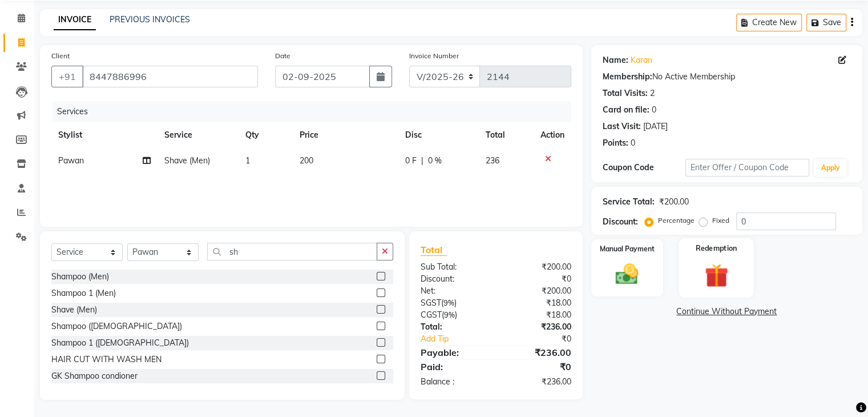  Describe the element at coordinates (454, 326) in the screenshot. I see `div: Total:` at that location.